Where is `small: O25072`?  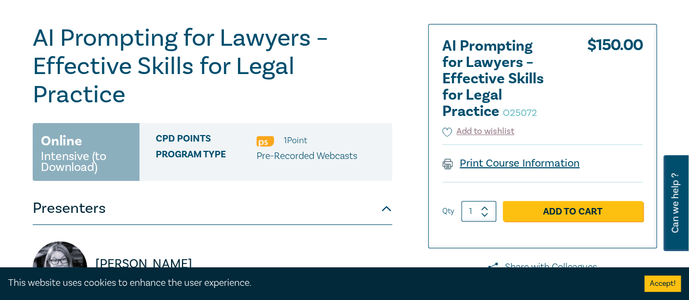
small: O25072 is located at coordinates (520, 113).